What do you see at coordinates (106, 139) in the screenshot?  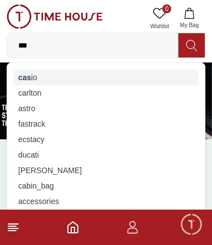 I see `div: ecstacy` at bounding box center [106, 139].